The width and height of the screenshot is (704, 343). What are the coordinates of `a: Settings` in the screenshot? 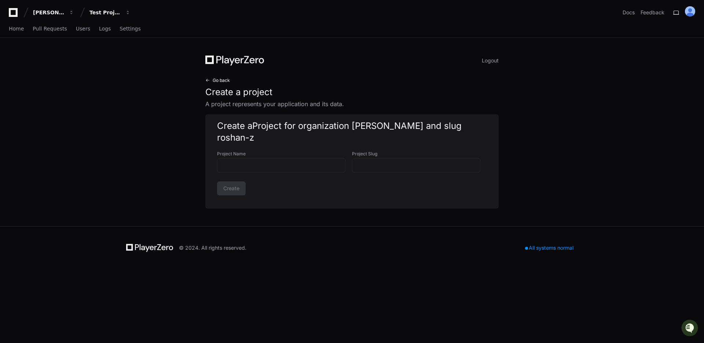 It's located at (130, 29).